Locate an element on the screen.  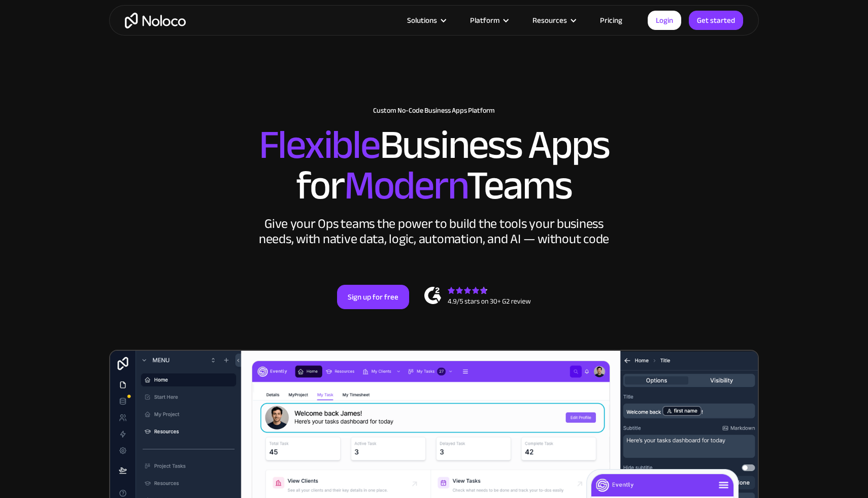
a: Login is located at coordinates (665, 20).